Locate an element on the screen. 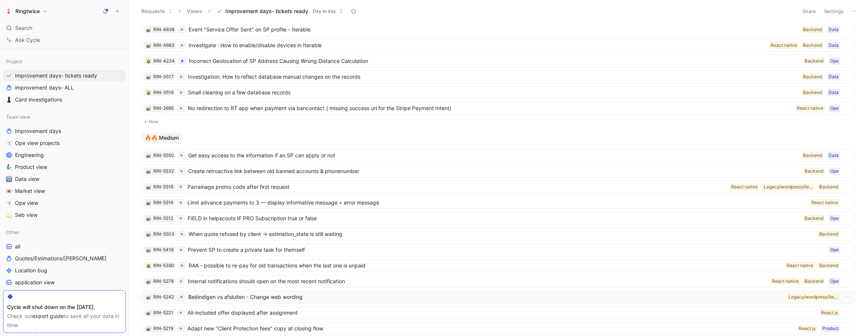  a: ♟️Card investigations is located at coordinates (64, 99).